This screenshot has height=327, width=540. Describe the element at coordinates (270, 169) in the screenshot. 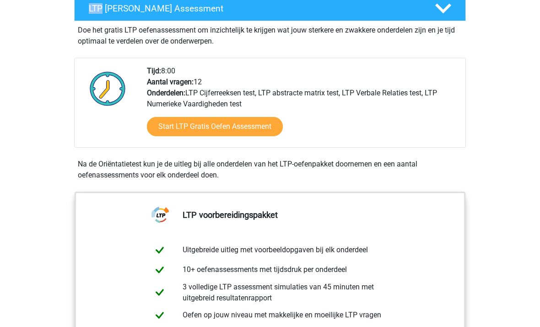

I see `div: Na de Oriëntatietest kun je de uitleg bij alle onderdelen van het LTP-oefenpakket doornemen en ee...` at that location.